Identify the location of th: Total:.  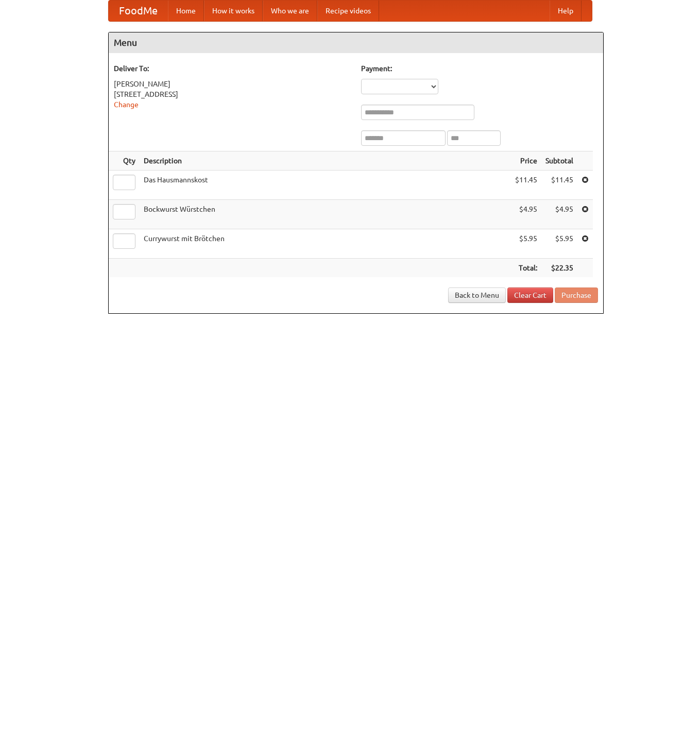
(526, 268).